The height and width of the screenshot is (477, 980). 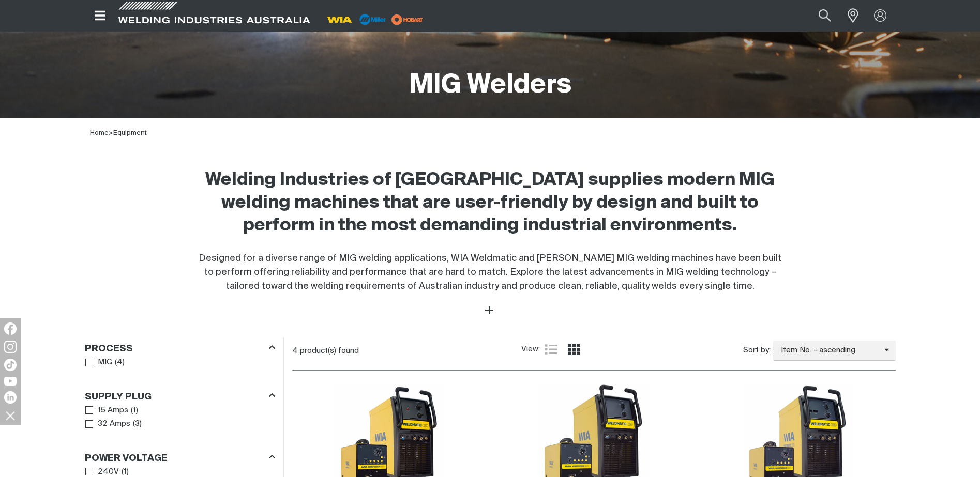 I want to click on h3: Supply Plug, so click(x=118, y=397).